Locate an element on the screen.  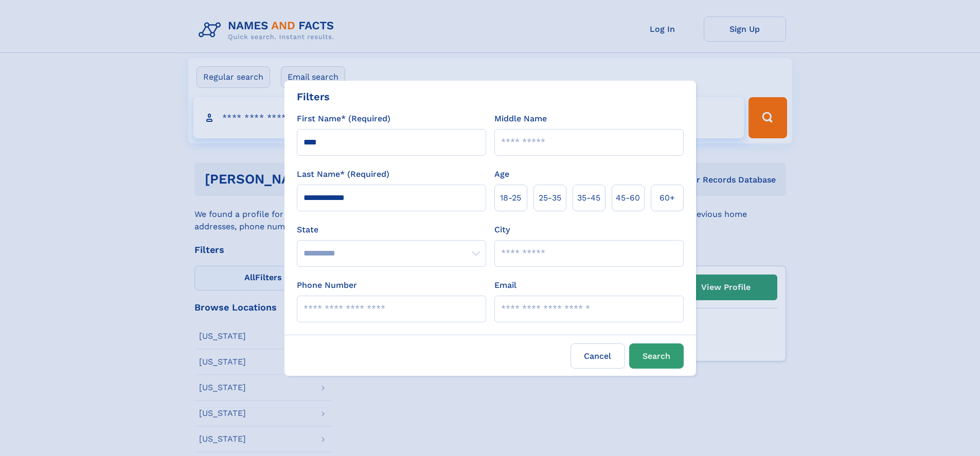
label: First Name* (Required) is located at coordinates (343, 119).